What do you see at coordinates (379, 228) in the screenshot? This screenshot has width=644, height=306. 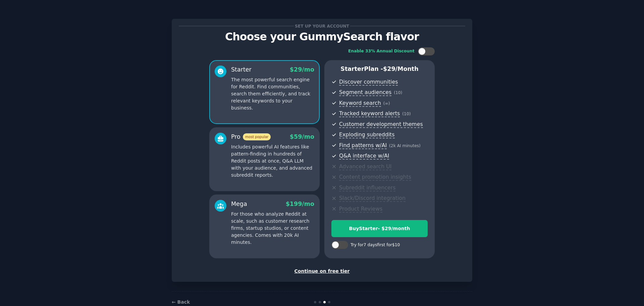 I see `button: BuyStarter- $29/month` at bounding box center [379, 228].